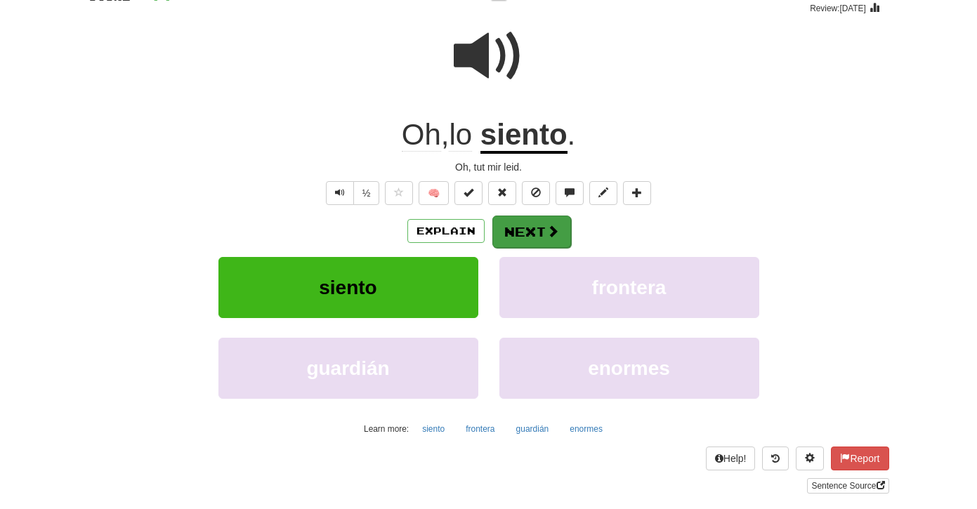 This screenshot has height=509, width=977. What do you see at coordinates (502, 193) in the screenshot?
I see `button: Reset to 0% Mastered (alt+r)` at bounding box center [502, 193].